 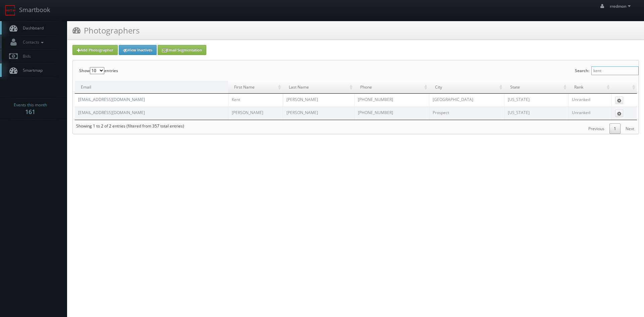 What do you see at coordinates (392, 87) in the screenshot?
I see `td: Phone: activate to sort column ascending` at bounding box center [392, 87].